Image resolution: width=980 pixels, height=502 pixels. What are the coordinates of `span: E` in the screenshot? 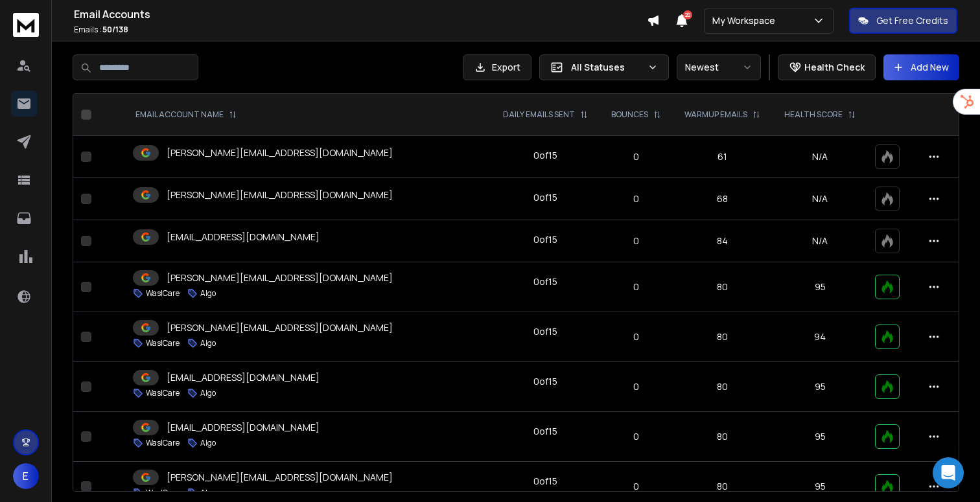 It's located at (26, 476).